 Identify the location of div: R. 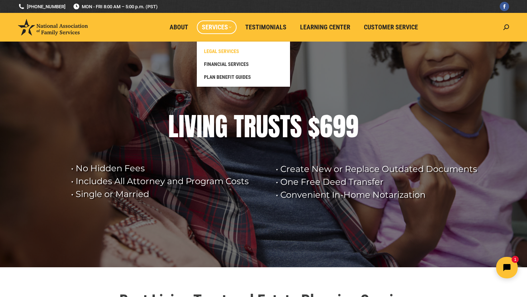
(250, 127).